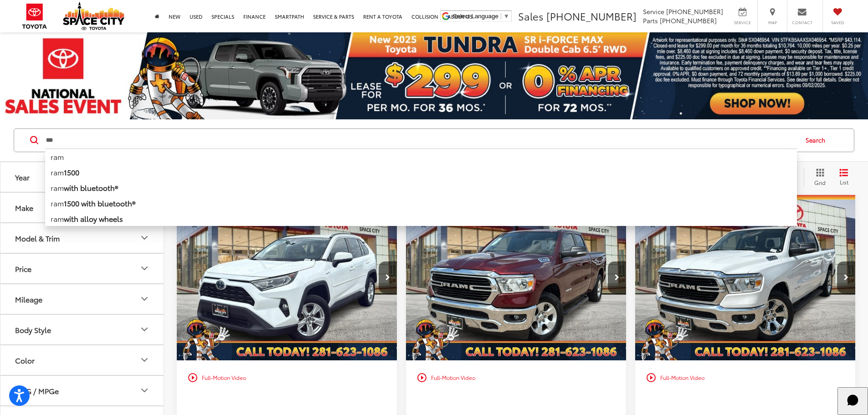  Describe the element at coordinates (745, 278) in the screenshot. I see `a: 2020 RAM 1500 Lone Star Crew Cab 4x2 57&quot; Box2020 RAM 1500 Lone Star Crew Cab 4x2 57&quot; Bo...` at that location.